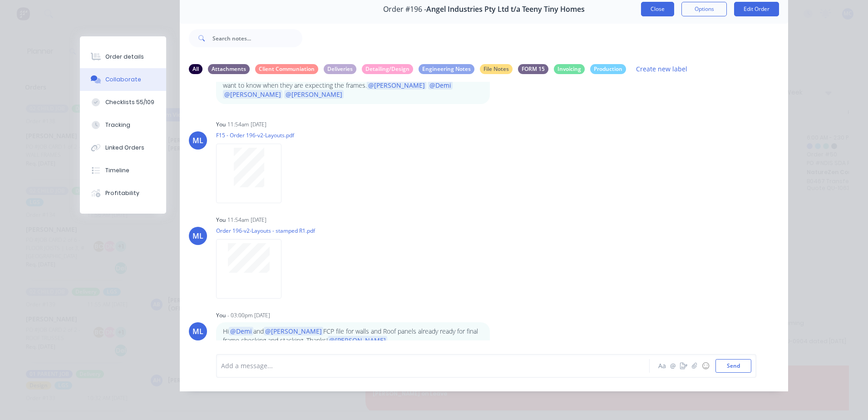  I want to click on button: Send, so click(734, 366).